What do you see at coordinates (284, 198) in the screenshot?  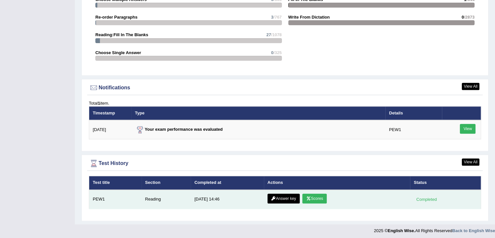 I see `a: Answer key` at bounding box center [284, 198].